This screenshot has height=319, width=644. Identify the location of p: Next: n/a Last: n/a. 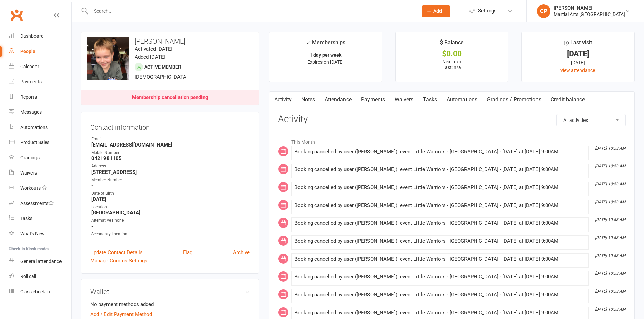
(451, 64).